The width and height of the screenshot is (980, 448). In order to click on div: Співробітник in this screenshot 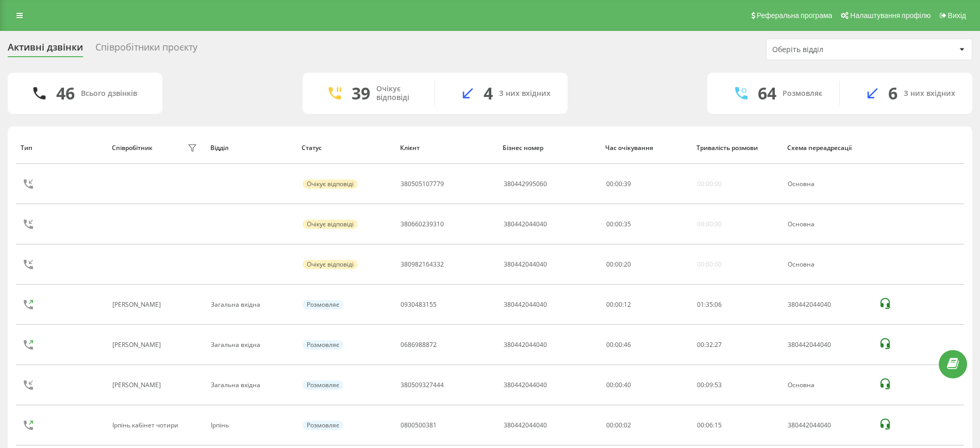, I will do `click(132, 148)`.